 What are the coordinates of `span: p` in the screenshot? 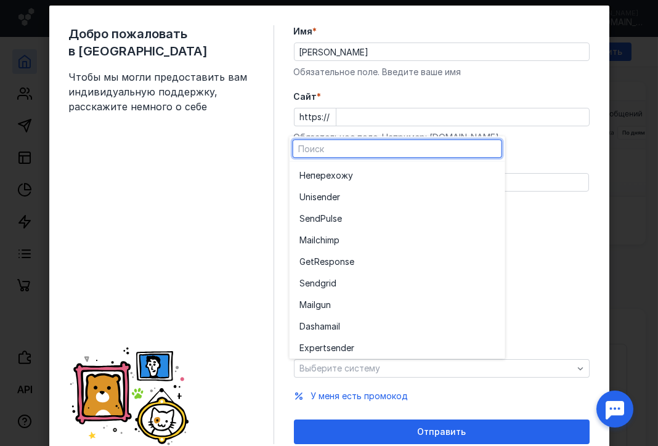 It's located at (336, 240).